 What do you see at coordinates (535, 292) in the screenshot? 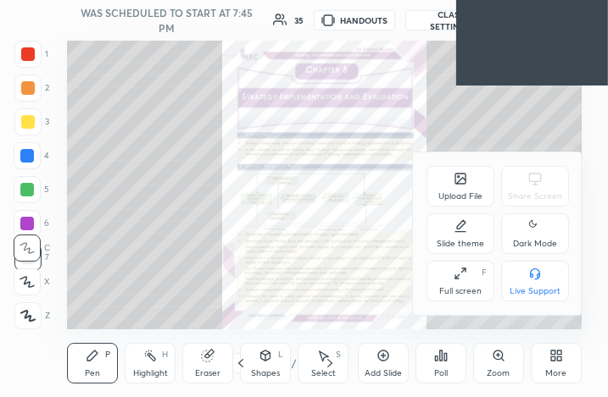
I see `div: Live Support` at bounding box center [535, 292].